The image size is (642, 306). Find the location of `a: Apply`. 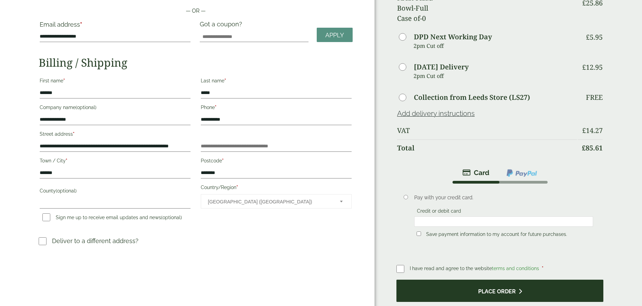

a: Apply is located at coordinates (334, 35).